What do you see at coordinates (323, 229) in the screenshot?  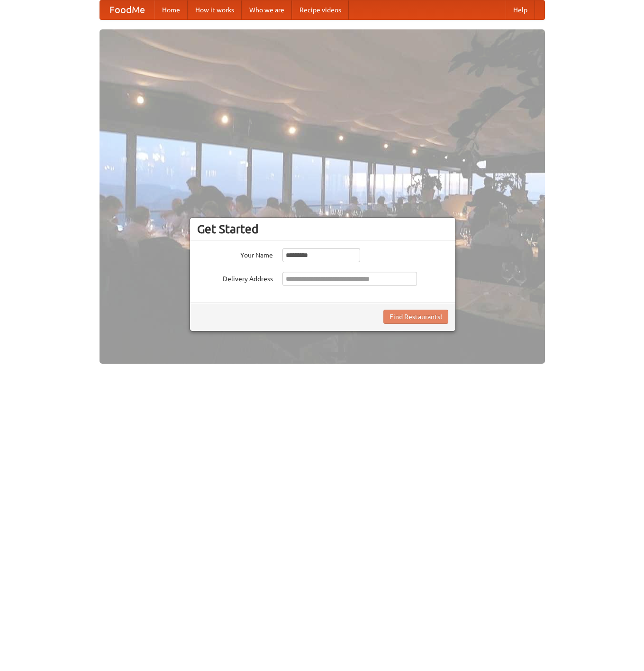 I see `h3: Get Started` at bounding box center [323, 229].